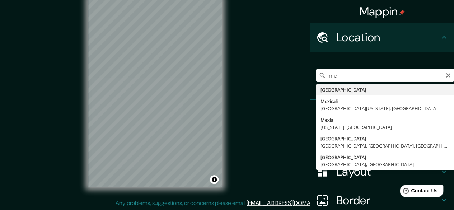 Image resolution: width=454 pixels, height=210 pixels. I want to click on p: Any problems, suggestions, or concerns please email ., so click(226, 203).